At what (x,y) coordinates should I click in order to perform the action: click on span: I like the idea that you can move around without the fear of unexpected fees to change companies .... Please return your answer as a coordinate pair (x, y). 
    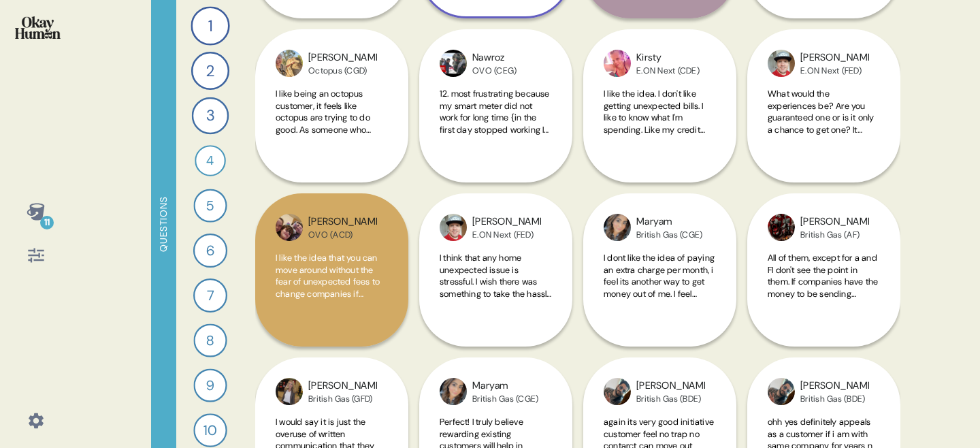
    Looking at the image, I should click on (329, 311).